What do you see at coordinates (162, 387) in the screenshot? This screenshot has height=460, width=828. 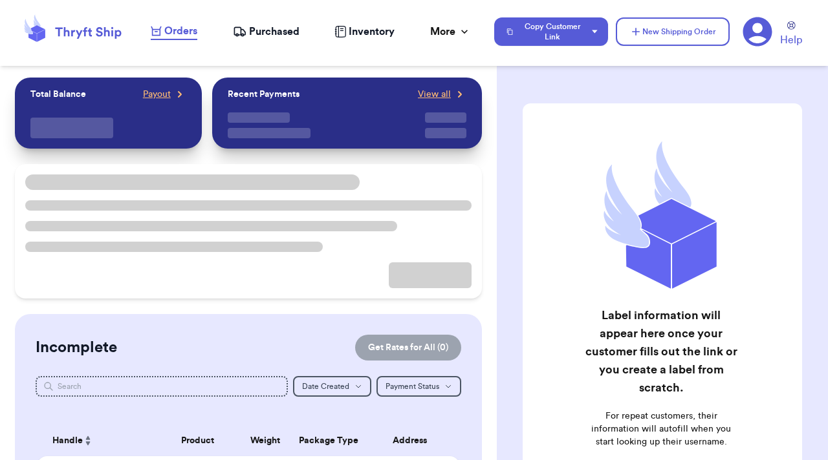 I see `input: Search` at bounding box center [162, 387].